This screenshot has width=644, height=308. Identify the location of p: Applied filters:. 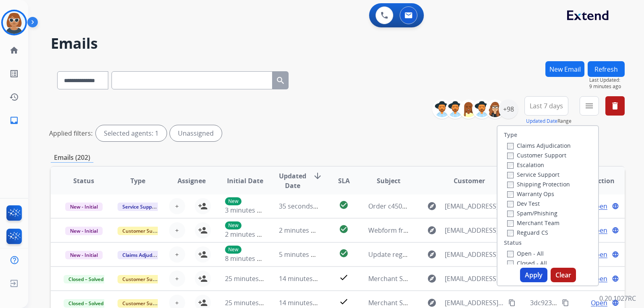
(71, 133).